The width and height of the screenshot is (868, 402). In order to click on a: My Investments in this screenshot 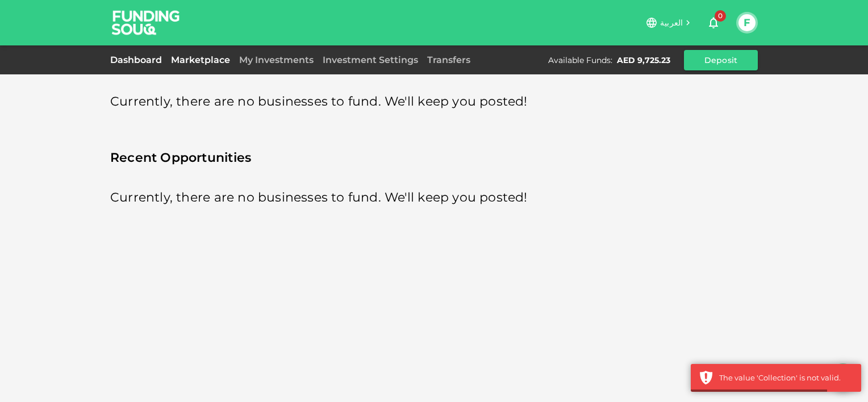, I will do `click(276, 60)`.